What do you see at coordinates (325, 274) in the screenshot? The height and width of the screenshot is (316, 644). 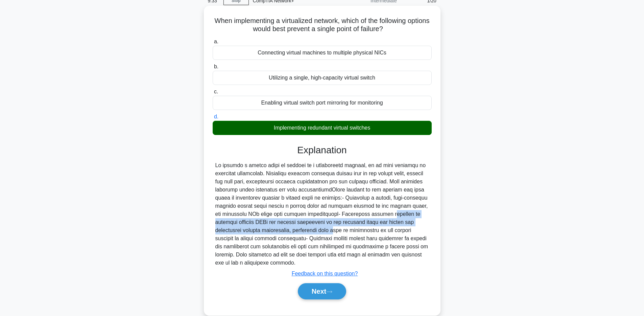 I see `a: Feedback on this question?` at bounding box center [325, 274].